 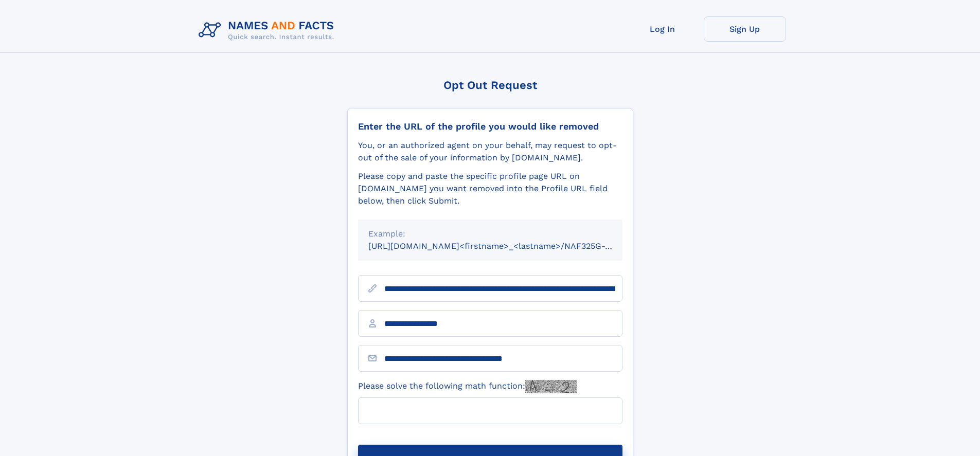 What do you see at coordinates (491, 234) in the screenshot?
I see `div: Example:` at bounding box center [491, 234].